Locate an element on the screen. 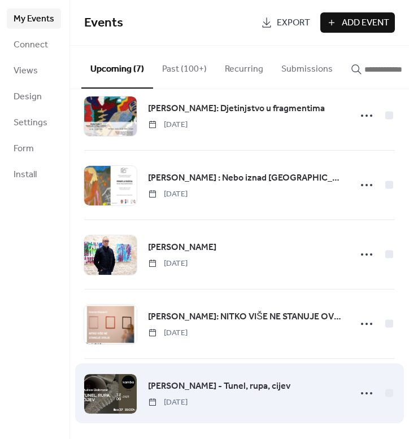  span: Connect is located at coordinates (31, 45).